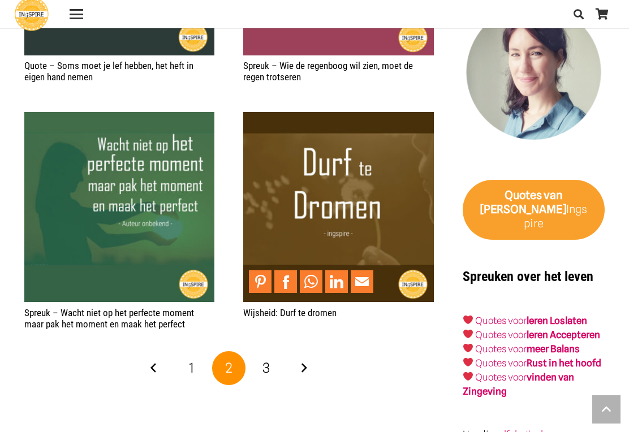 The height and width of the screenshot is (432, 629). I want to click on a: Quotes voormeer Balans, so click(527, 349).